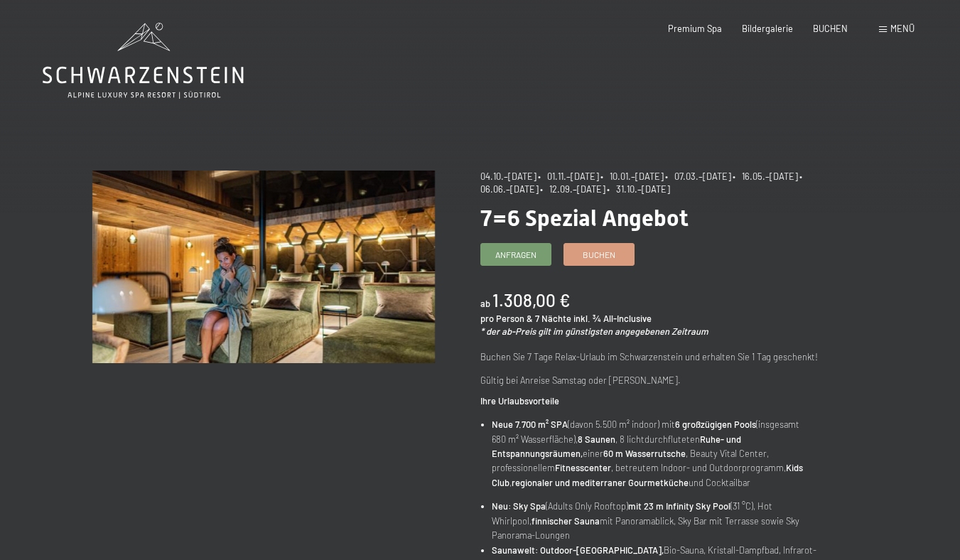  Describe the element at coordinates (584, 218) in the screenshot. I see `span: 7=6 Spezial Angebot` at that location.